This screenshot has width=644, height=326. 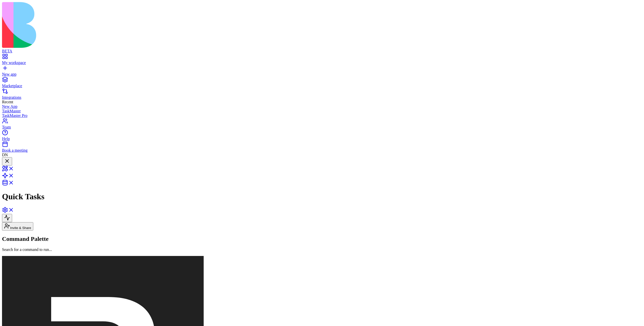 I want to click on button: Invite & Share, so click(x=18, y=226).